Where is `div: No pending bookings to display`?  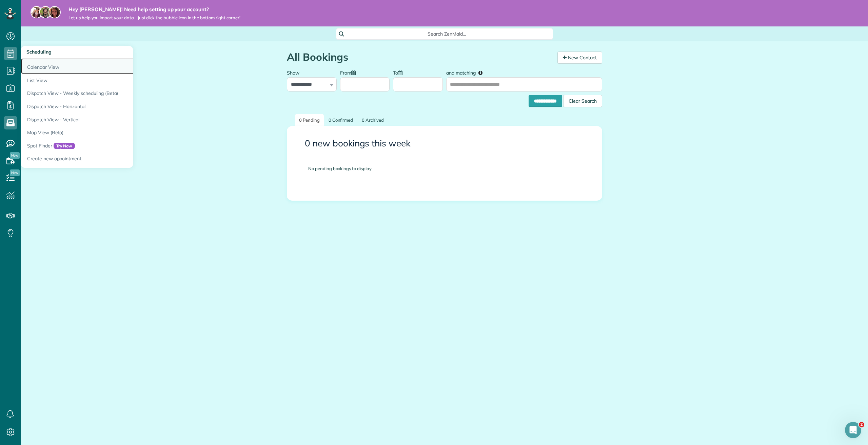
div: No pending bookings to display is located at coordinates (444, 169).